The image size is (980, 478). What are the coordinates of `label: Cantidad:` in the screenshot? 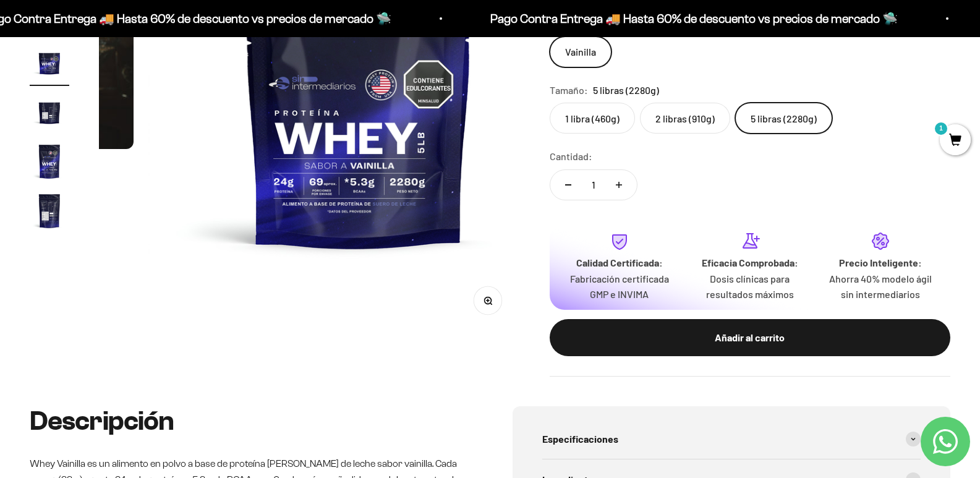 It's located at (571, 157).